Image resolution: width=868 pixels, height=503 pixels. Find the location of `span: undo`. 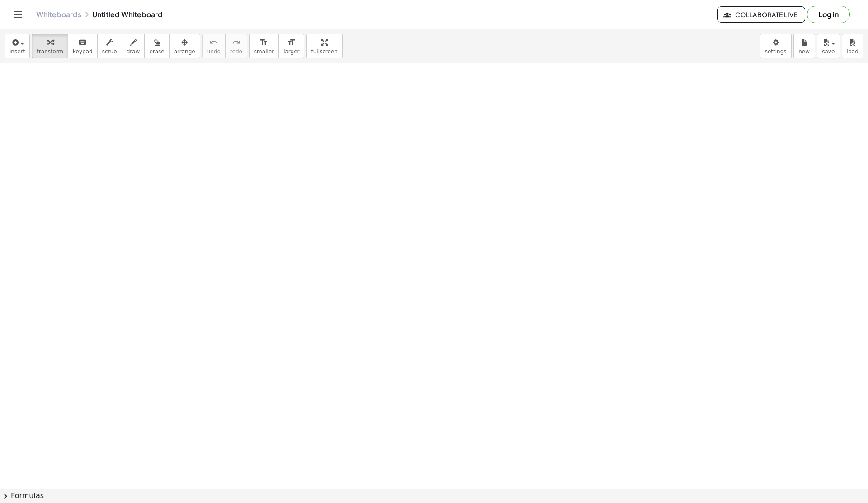

span: undo is located at coordinates (214, 51).